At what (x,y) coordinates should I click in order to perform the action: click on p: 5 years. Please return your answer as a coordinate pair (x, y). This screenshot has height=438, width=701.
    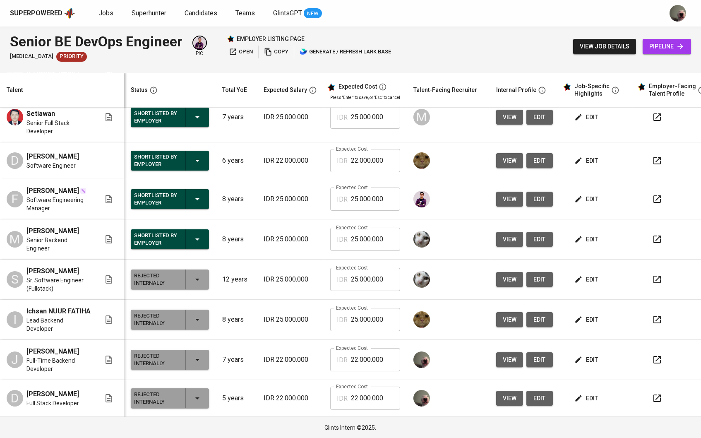
    Looking at the image, I should click on (236, 398).